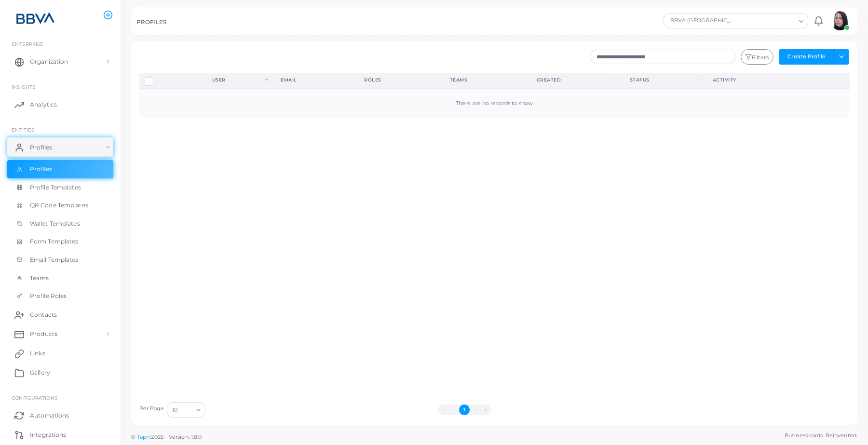 This screenshot has width=868, height=445. I want to click on div: Roles, so click(396, 80).